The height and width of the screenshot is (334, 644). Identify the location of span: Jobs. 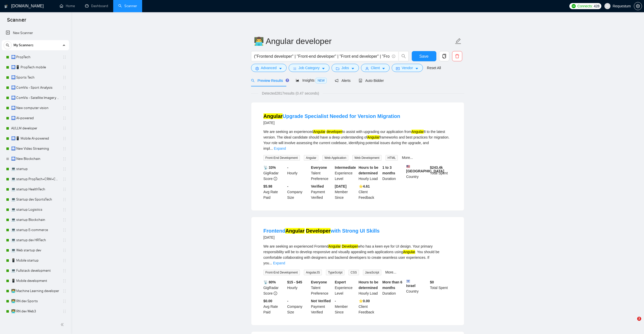
(345, 68).